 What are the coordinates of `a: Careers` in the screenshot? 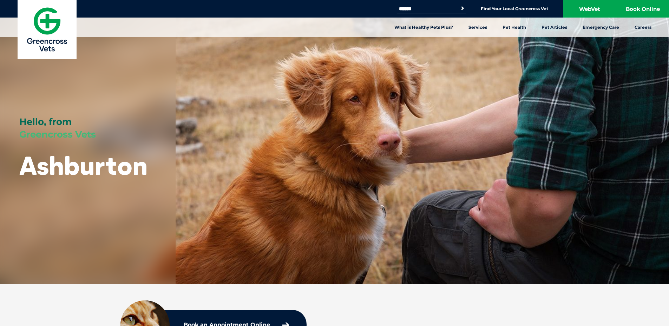 It's located at (643, 27).